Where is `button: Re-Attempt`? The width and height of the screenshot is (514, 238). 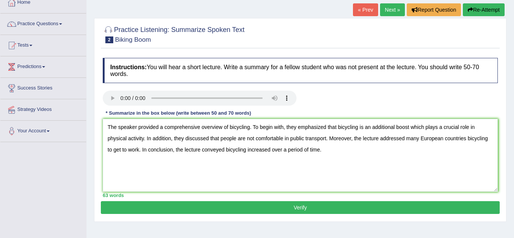 button: Re-Attempt is located at coordinates (484, 10).